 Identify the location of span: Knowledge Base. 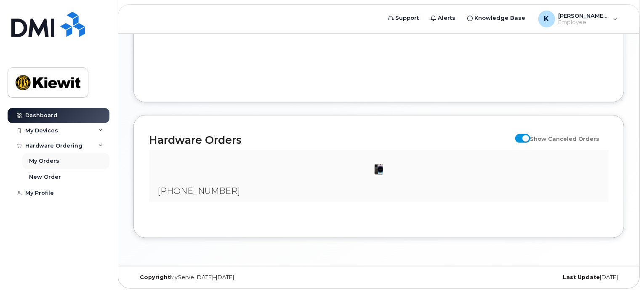
(500, 18).